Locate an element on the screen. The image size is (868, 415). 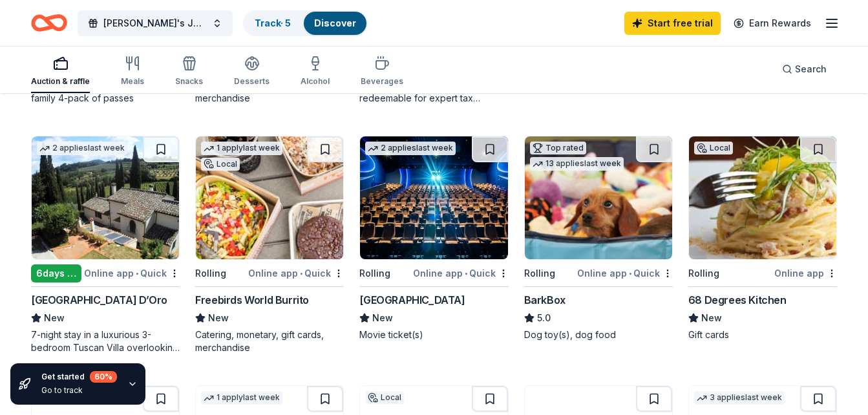
div: Catering, monetary, gift cards, merchandise is located at coordinates (270, 342).